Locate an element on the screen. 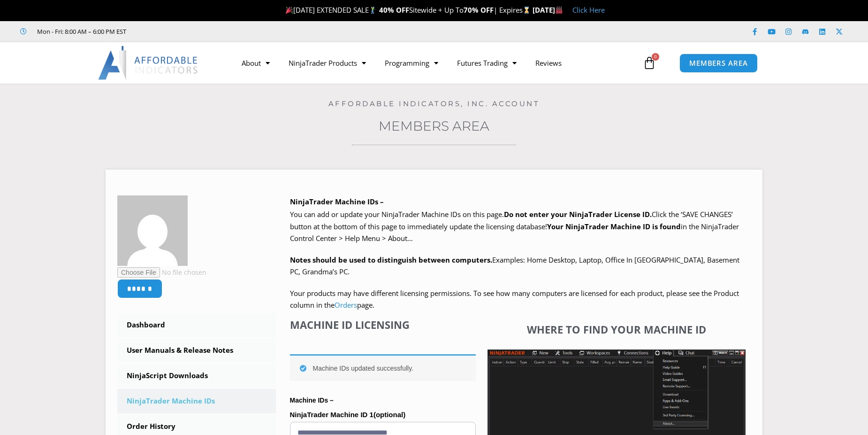 The width and height of the screenshot is (868, 435). strong: Notes should be used to distinguish between computers. is located at coordinates (391, 260).